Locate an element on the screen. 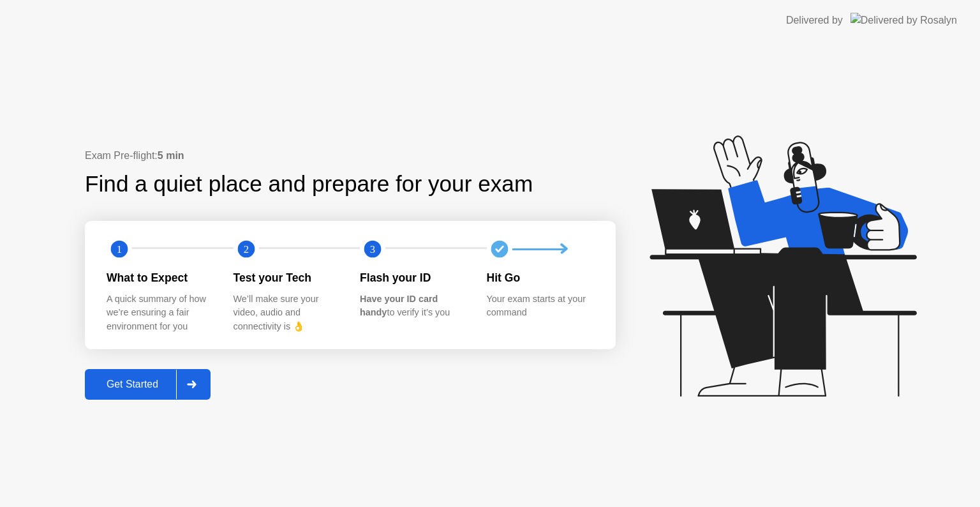 This screenshot has height=507, width=980. div: Hit Go is located at coordinates (540, 277).